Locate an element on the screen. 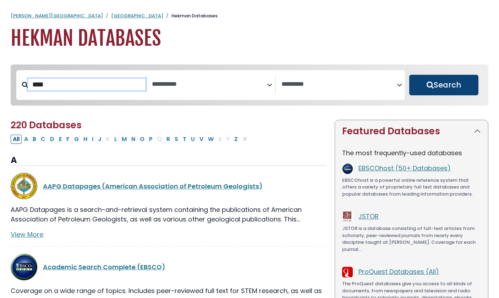  div: Alpha-list to filter by first letter of database name is located at coordinates (130, 139).